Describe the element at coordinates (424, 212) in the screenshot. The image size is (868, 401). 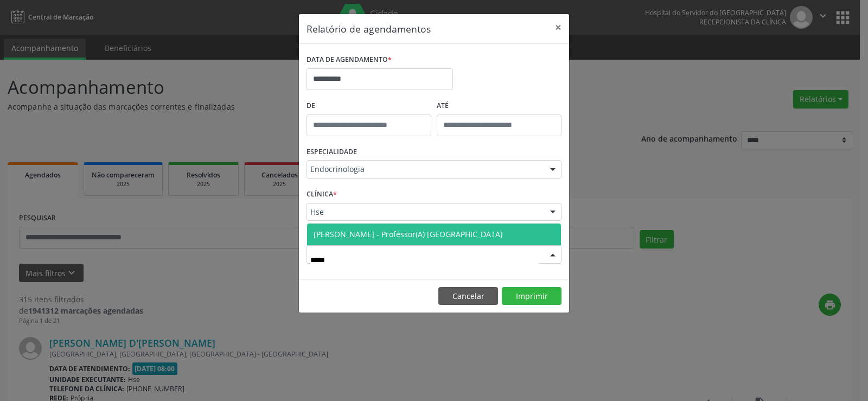
I see `span: Hse` at that location.